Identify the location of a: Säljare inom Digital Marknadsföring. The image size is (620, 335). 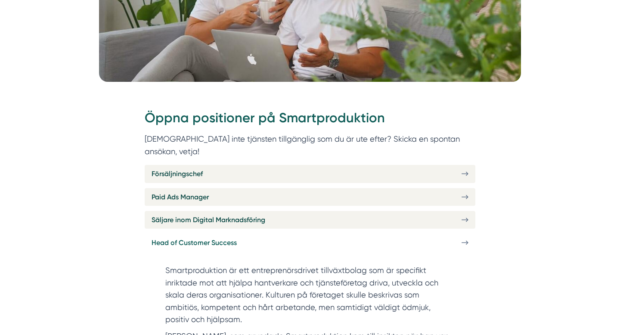
(310, 219).